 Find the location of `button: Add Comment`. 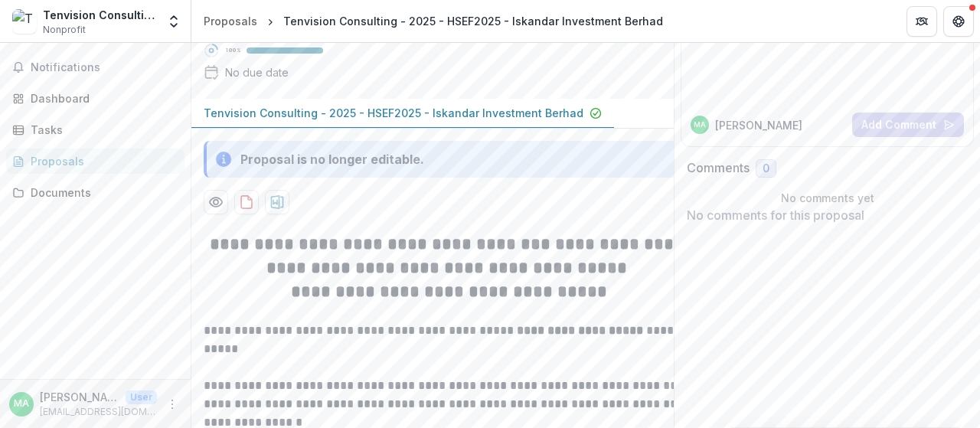

button: Add Comment is located at coordinates (909, 125).